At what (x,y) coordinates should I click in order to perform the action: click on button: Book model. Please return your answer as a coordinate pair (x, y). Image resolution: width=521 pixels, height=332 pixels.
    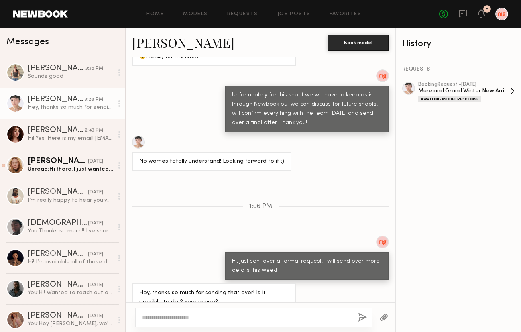
    Looking at the image, I should click on (358, 43).